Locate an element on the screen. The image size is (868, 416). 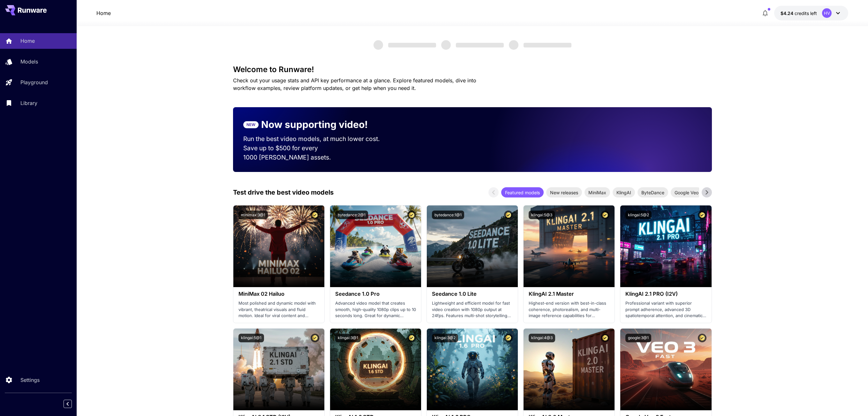
div: KlingAI is located at coordinates (624, 193).